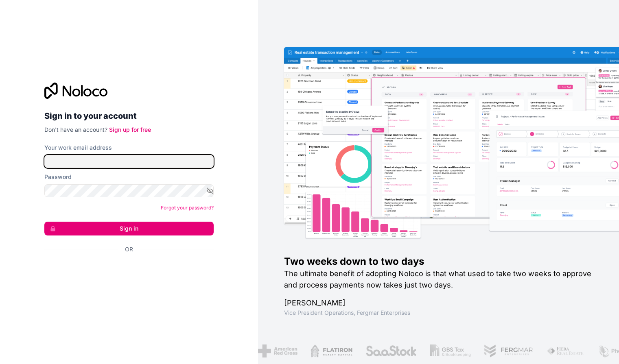 This screenshot has width=619, height=364. I want to click on a: Forgot your password?, so click(187, 207).